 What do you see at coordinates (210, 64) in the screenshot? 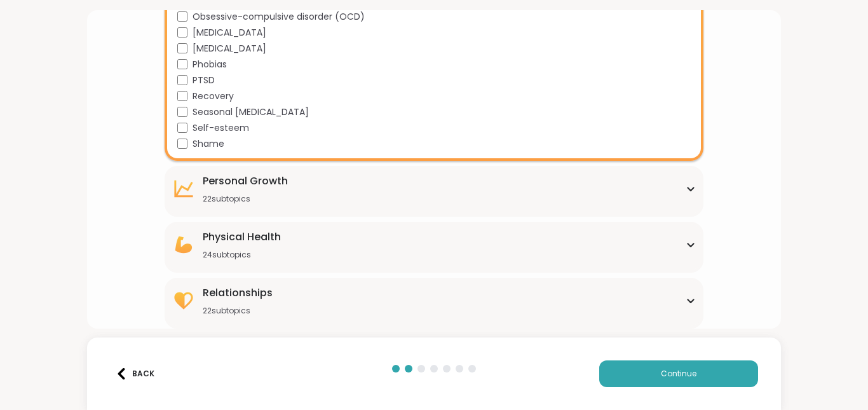
I see `span: Phobias` at bounding box center [210, 64].